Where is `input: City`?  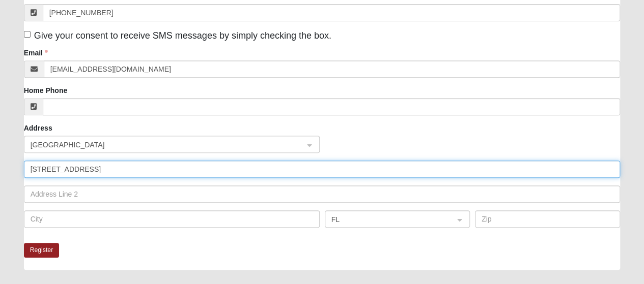 input: City is located at coordinates (171, 219).